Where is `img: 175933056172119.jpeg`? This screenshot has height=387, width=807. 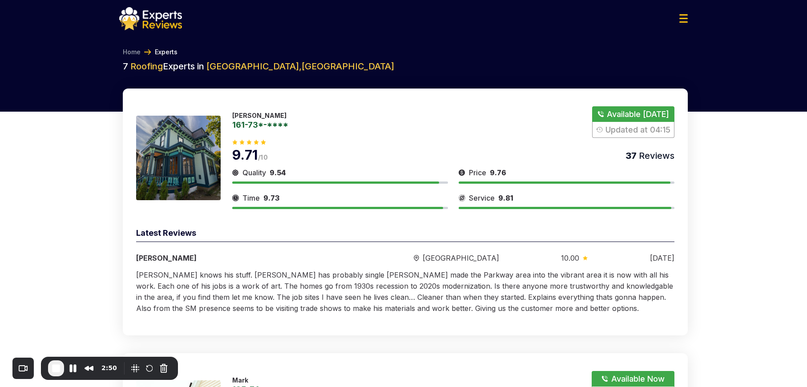 img: 175933056172119.jpeg is located at coordinates (178, 158).